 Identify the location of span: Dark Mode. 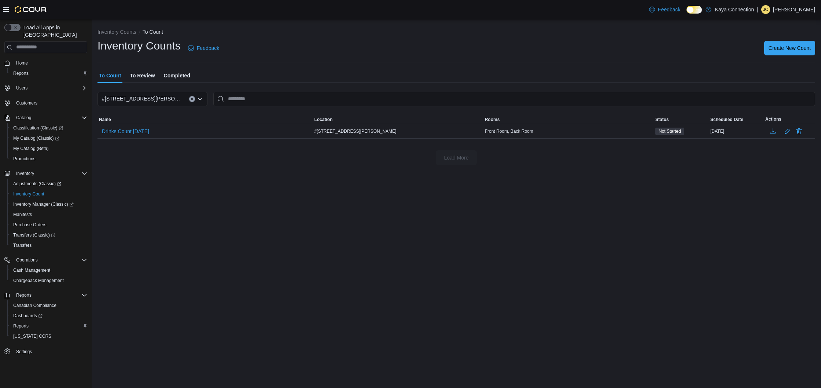
(686, 14).